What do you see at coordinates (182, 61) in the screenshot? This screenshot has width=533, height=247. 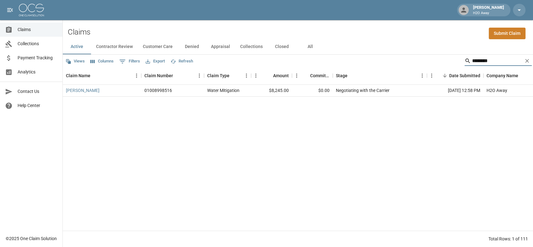 I see `button: Refresh` at bounding box center [182, 61].